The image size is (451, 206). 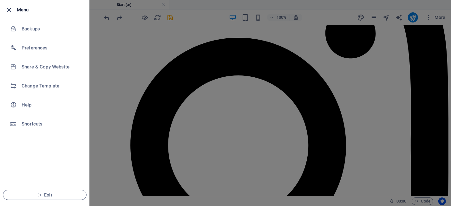 I want to click on button: Exit, so click(x=45, y=195).